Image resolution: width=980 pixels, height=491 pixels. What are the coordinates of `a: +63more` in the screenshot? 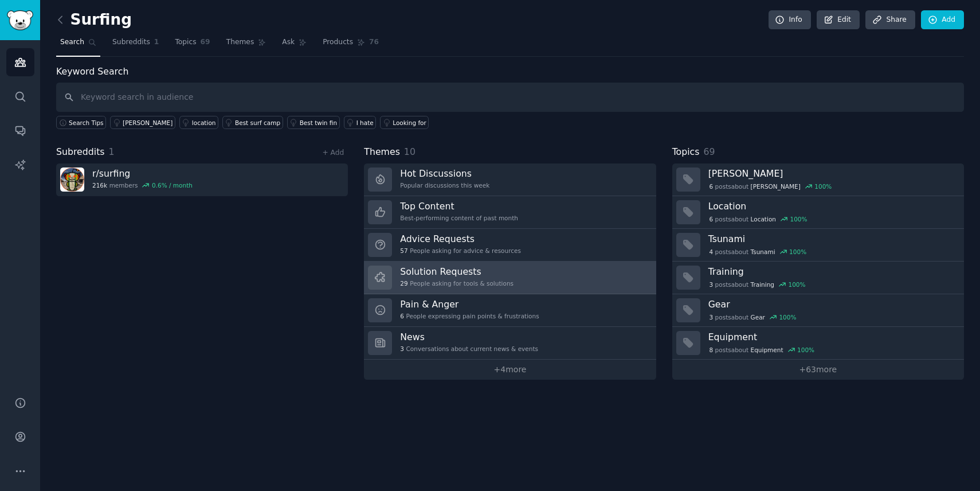 It's located at (818, 369).